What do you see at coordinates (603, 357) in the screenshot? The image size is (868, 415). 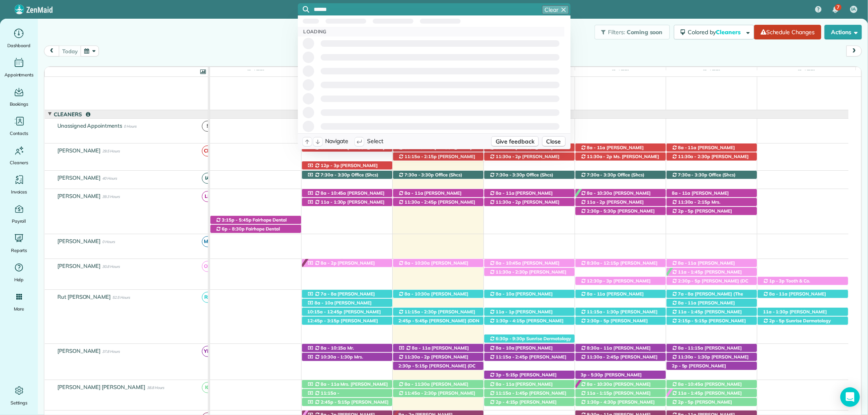 I see `span: 11:30a - 2:45p` at bounding box center [603, 357].